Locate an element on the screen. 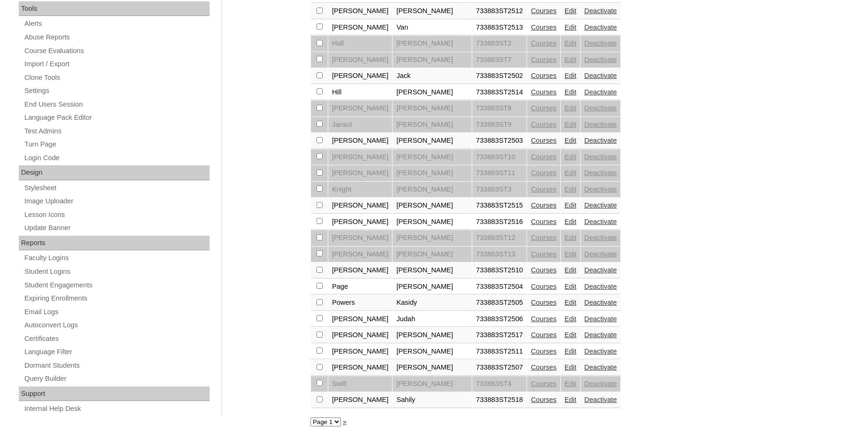 This screenshot has height=440, width=868. a: Image Uploader is located at coordinates (117, 201).